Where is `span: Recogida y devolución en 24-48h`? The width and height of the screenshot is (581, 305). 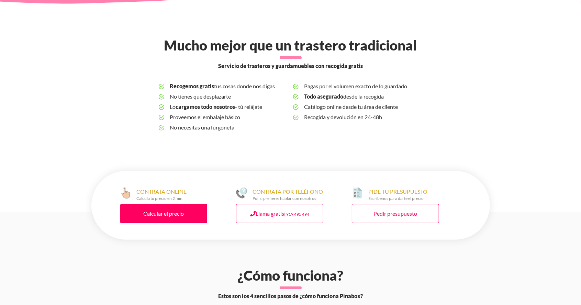
span: Recogida y devolución en 24-48h is located at coordinates (363, 117).